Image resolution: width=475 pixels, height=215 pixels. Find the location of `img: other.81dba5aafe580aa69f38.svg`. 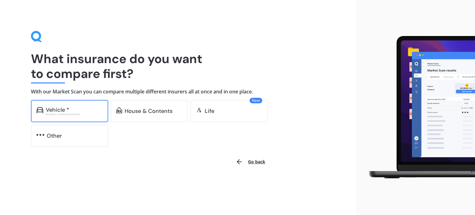

img: other.81dba5aafe580aa69f38.svg is located at coordinates (40, 135).